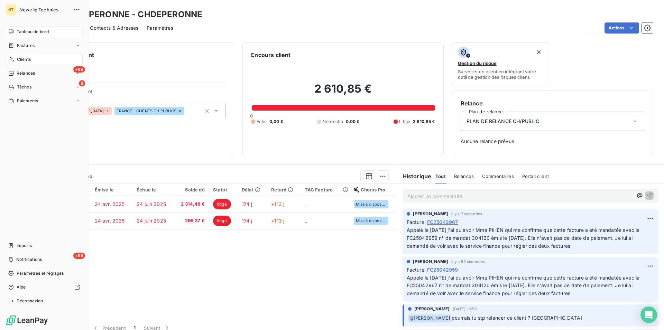  I want to click on div: Open Intercom Messenger, so click(649, 315).